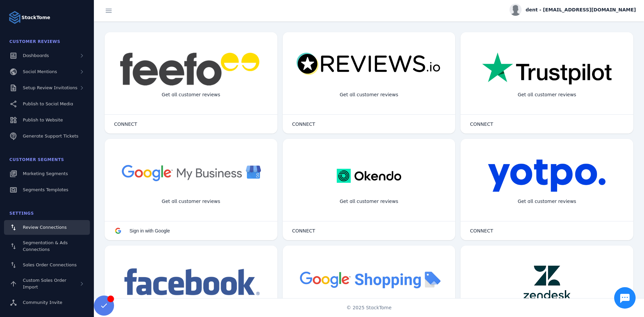  What do you see at coordinates (46, 174) in the screenshot?
I see `span: Marketing Segments` at bounding box center [46, 174].